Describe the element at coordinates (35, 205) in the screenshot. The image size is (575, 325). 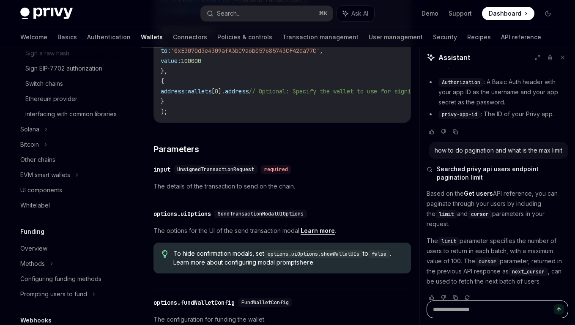
I see `div: Whitelabel` at that location.